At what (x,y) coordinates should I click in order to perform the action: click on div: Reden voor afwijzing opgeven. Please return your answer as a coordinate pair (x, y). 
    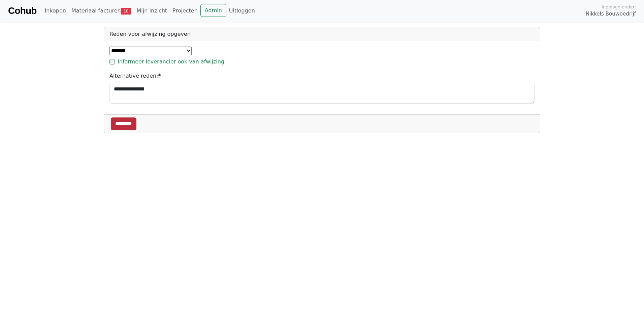
    Looking at the image, I should click on (322, 34).